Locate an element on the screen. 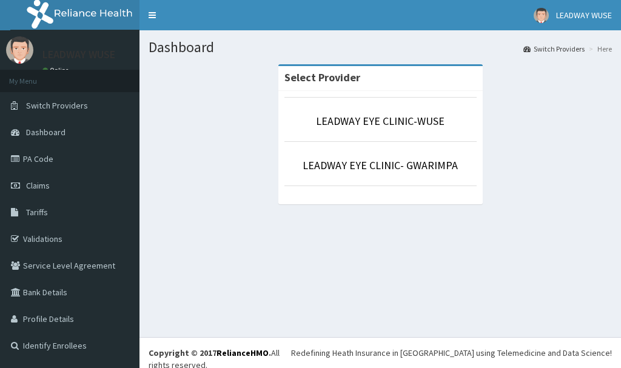 This screenshot has width=621, height=368. a: Online is located at coordinates (57, 70).